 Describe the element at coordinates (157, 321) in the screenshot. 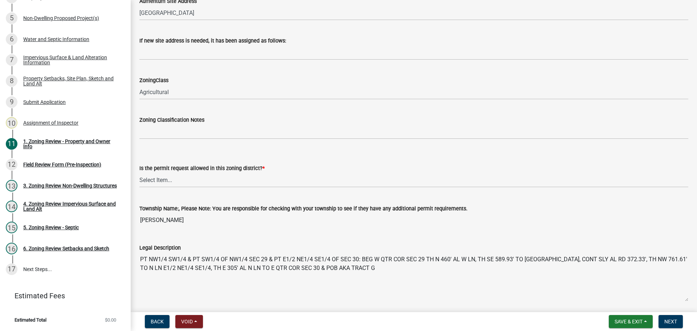

I see `span: Back` at that location.